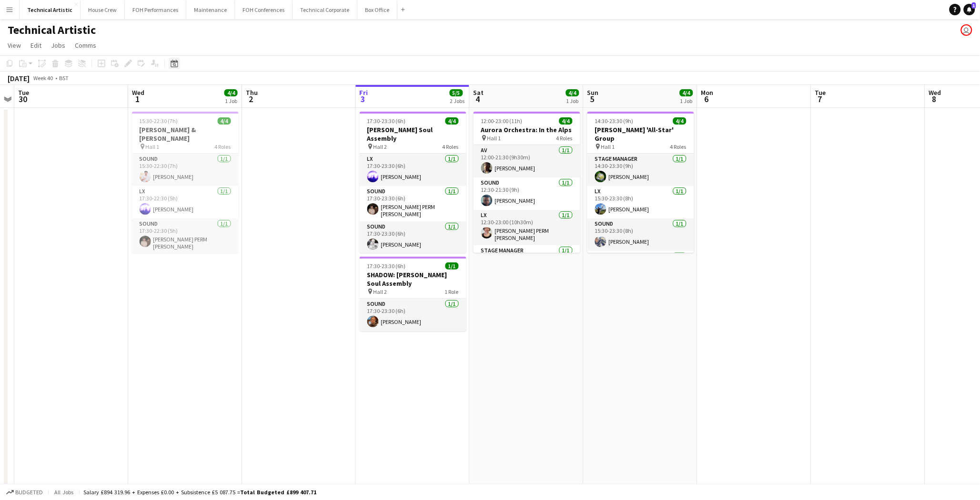 This screenshot has width=980, height=500. Describe the element at coordinates (364, 92) in the screenshot. I see `span: Fri` at that location.